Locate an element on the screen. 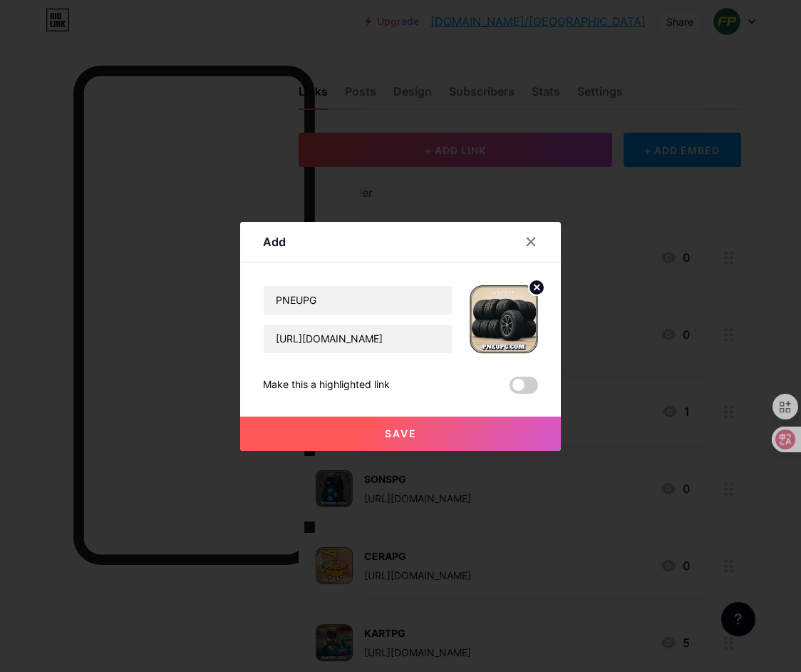 This screenshot has width=801, height=672. button: Save is located at coordinates (401, 433).